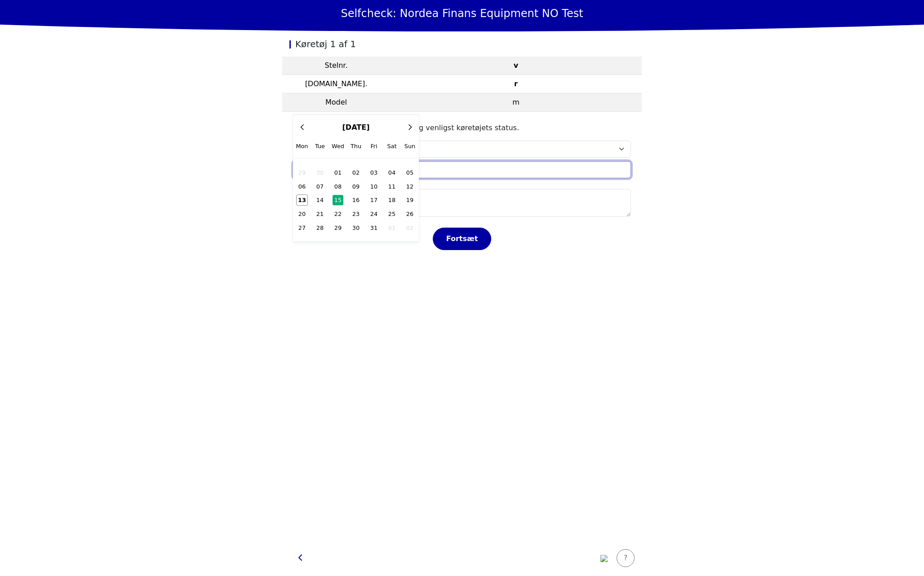 The image size is (924, 576). I want to click on span: 09, so click(356, 186).